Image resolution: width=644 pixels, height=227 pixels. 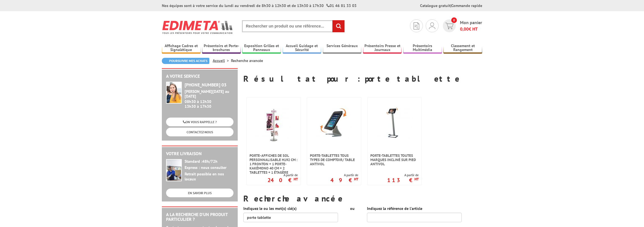 I want to click on img: Edimeta, so click(x=197, y=27).